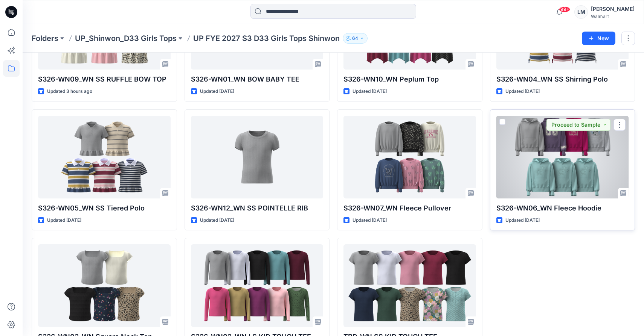 The width and height of the screenshot is (644, 336). I want to click on a: S326-WN02_WN LS KID TOUGH TEE, so click(257, 286).